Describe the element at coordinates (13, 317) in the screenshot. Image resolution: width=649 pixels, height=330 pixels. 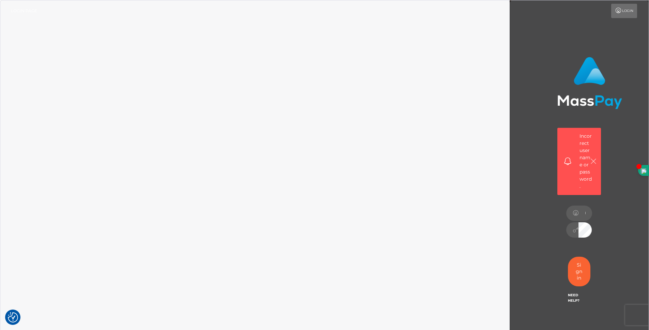
I see `button: Consent Preferences` at that location.